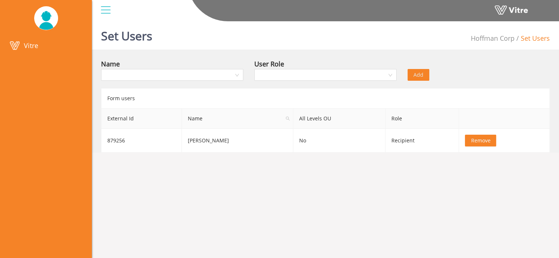 The height and width of the screenshot is (258, 559). I want to click on img: UserPic.png, so click(46, 18).